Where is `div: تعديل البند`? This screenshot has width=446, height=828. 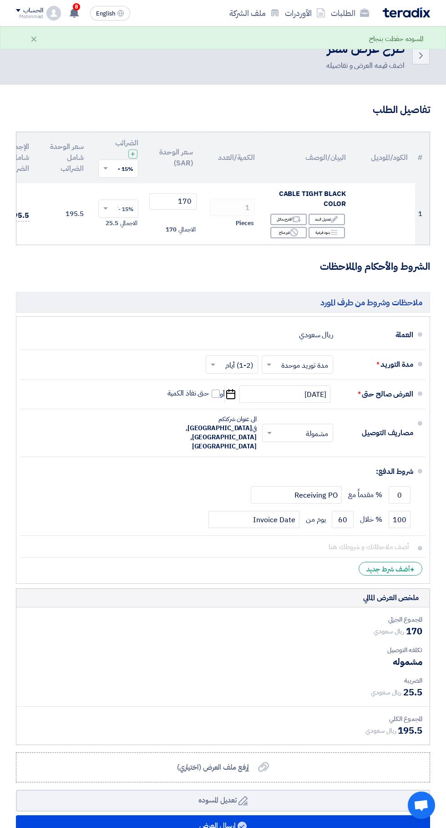
div: تعديل البند is located at coordinates (327, 219).